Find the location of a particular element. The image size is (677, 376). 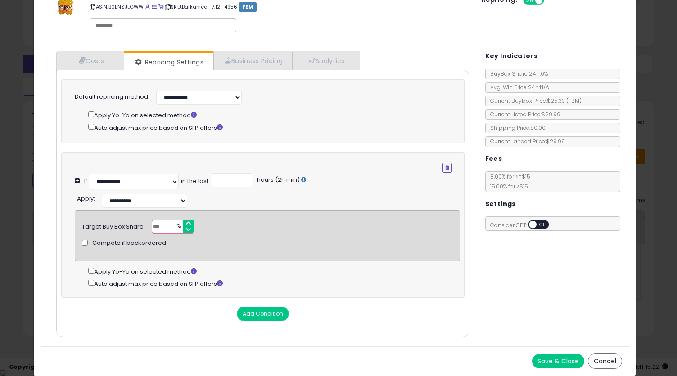

div: in the last is located at coordinates (195, 181).